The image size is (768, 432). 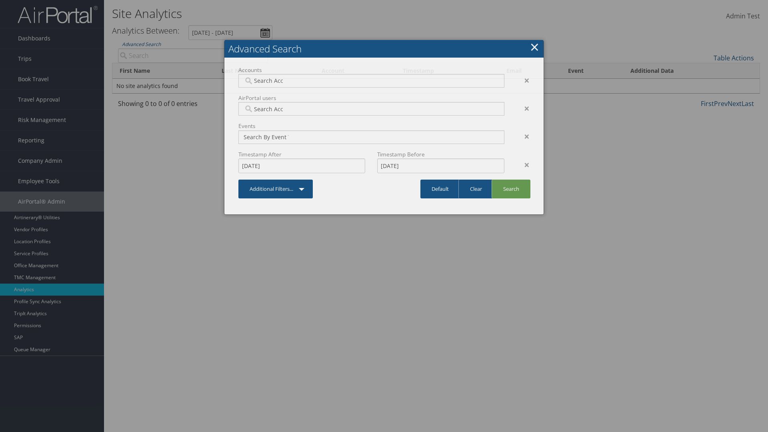 I want to click on label: AirPortal users, so click(x=371, y=98).